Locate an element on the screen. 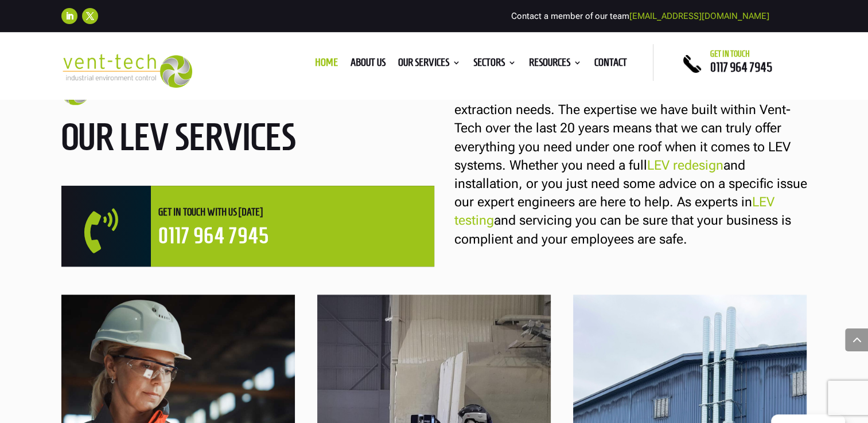  span: Get in touch is located at coordinates (729, 54).